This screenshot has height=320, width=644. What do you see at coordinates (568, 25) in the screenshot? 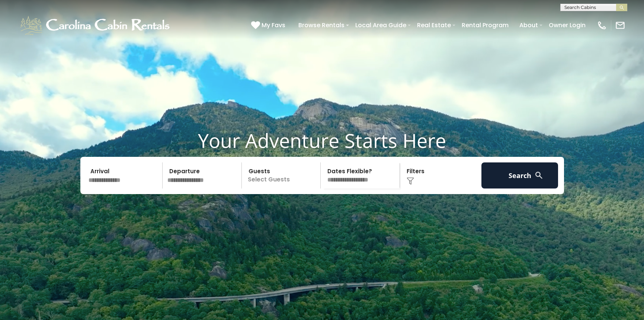
I see `a: Owner Login` at bounding box center [568, 25].